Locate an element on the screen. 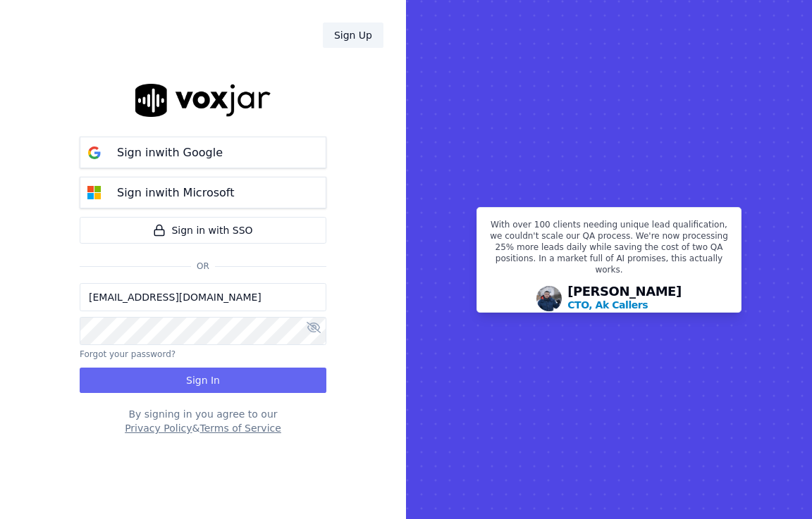 This screenshot has width=812, height=519. p: With over 100 clients needing unique lead qualification, we couldn't scale our QA process. We're ... is located at coordinates (609, 250).